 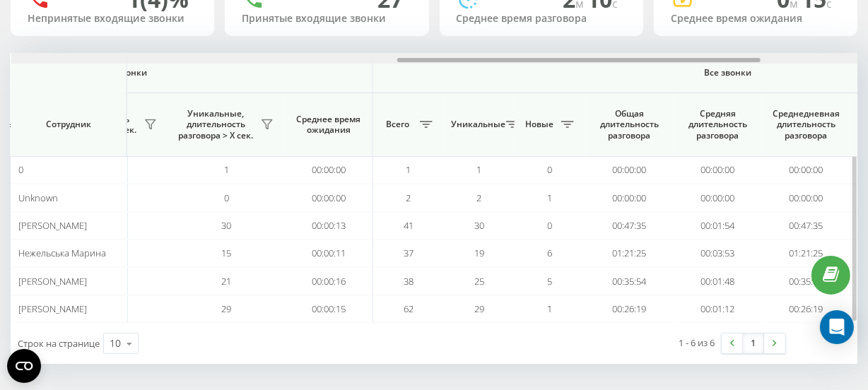 I want to click on span: Всего, so click(x=398, y=124).